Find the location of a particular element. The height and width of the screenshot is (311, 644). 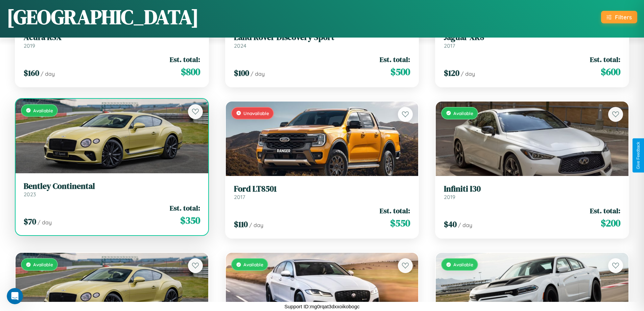

h3: Bentley Continental is located at coordinates (112, 186).